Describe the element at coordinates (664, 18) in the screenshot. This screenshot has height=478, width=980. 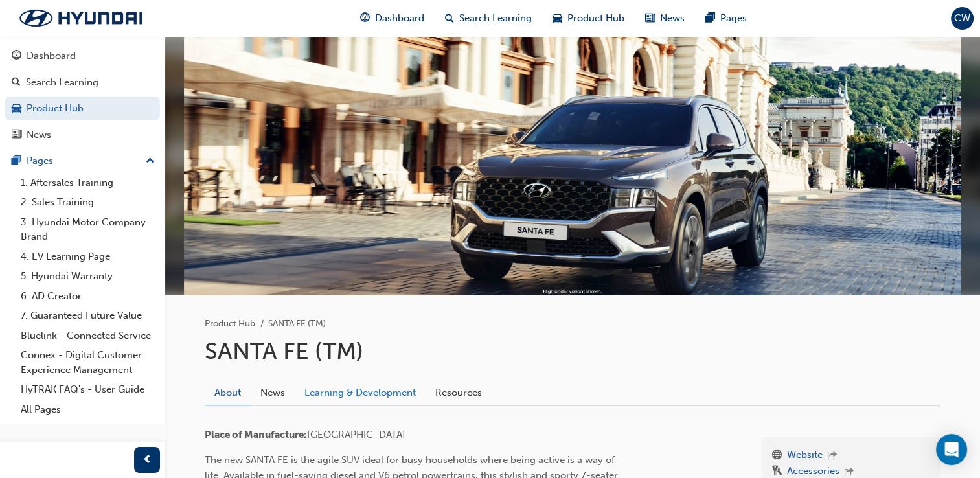
I see `a: news-iconNews` at that location.